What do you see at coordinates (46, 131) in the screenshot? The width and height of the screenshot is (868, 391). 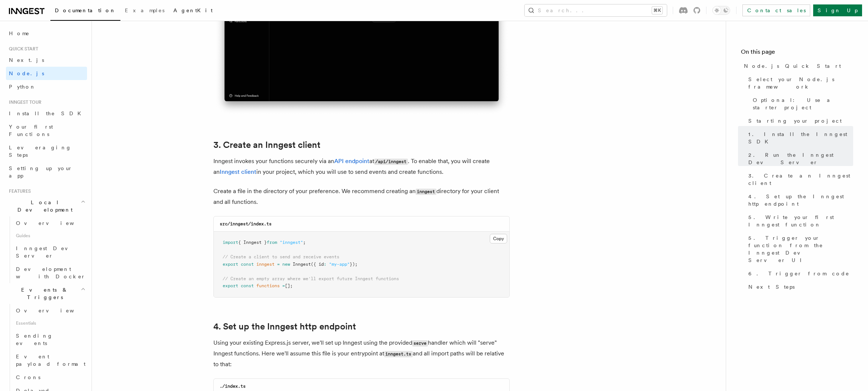 I see `a: Your first Functions` at bounding box center [46, 131].